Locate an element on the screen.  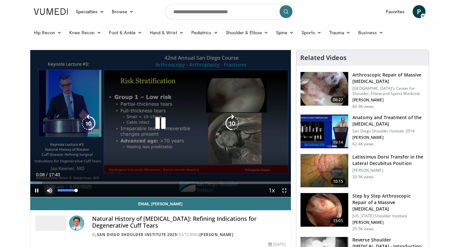
h4: Related Videos is located at coordinates (324, 58).